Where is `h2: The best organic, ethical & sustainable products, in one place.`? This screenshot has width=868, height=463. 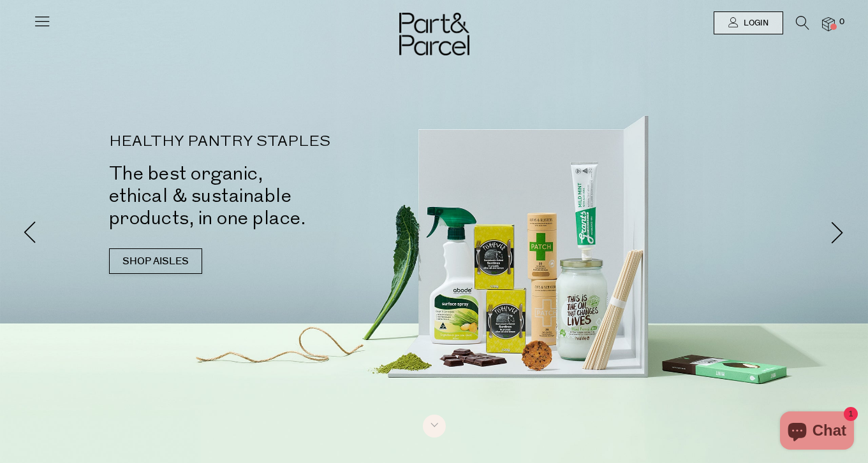 h2: The best organic, ethical & sustainable products, in one place. is located at coordinates (281, 195).